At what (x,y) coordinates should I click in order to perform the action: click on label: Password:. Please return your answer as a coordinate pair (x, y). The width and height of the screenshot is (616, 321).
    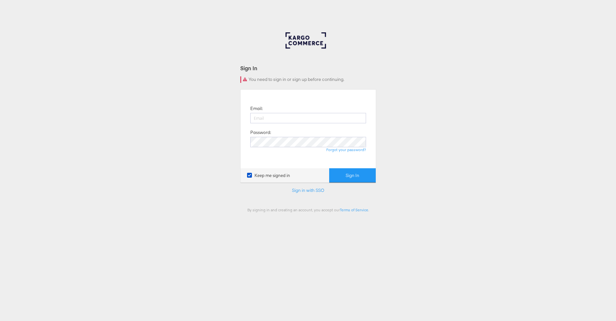
    Looking at the image, I should click on (260, 132).